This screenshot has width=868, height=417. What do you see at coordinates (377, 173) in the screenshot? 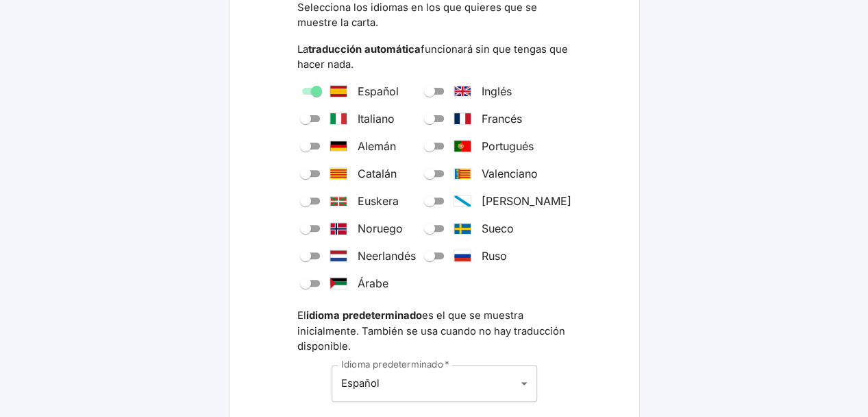
I see `span: Catalán` at bounding box center [377, 173].